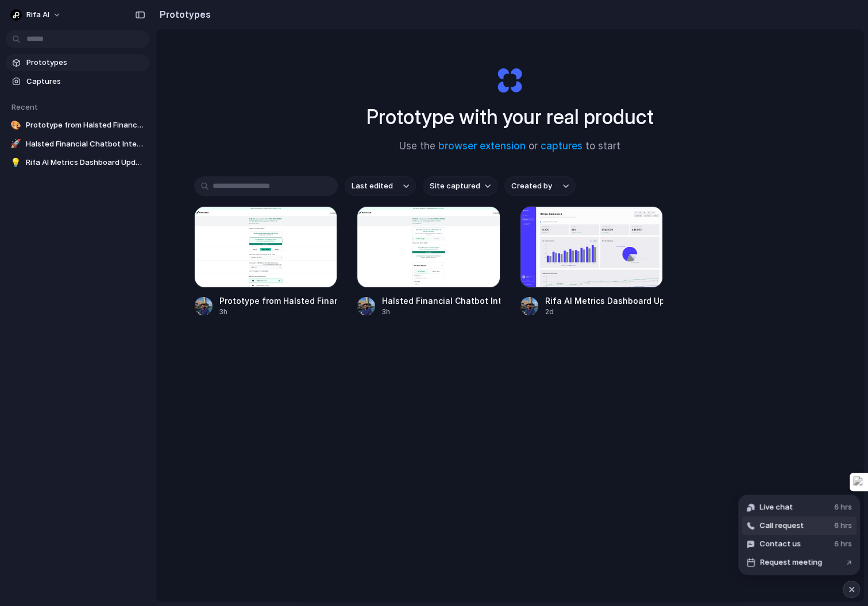 The height and width of the screenshot is (606, 868). I want to click on span: Rifa AI Metrics Dashboard Update, so click(85, 162).